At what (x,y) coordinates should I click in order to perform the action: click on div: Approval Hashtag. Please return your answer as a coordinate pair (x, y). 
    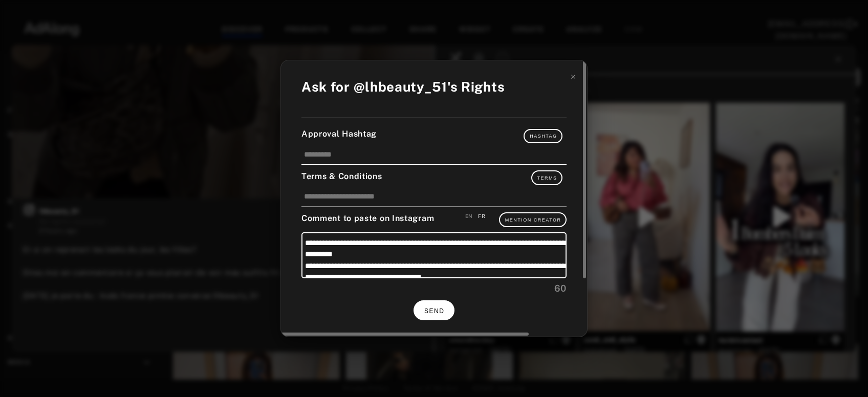
    Looking at the image, I should click on (434, 135).